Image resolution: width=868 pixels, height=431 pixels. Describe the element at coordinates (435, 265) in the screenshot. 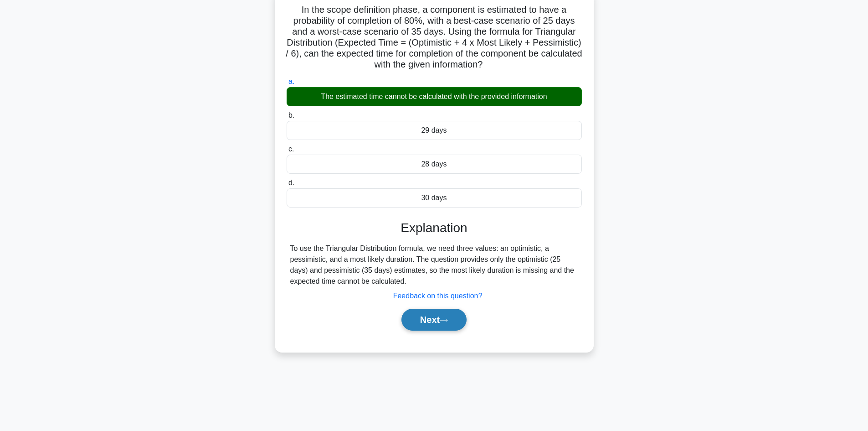

I see `div: To use the Triangular Distribution formula, we need three values: an optimistic, a pessimistic, a...` at that location.